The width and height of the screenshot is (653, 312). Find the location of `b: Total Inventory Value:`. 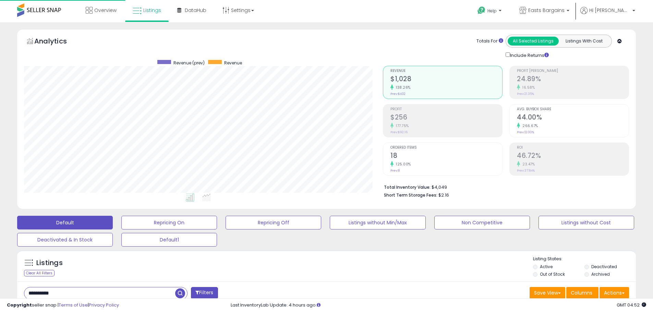

b: Total Inventory Value: is located at coordinates (407, 187).